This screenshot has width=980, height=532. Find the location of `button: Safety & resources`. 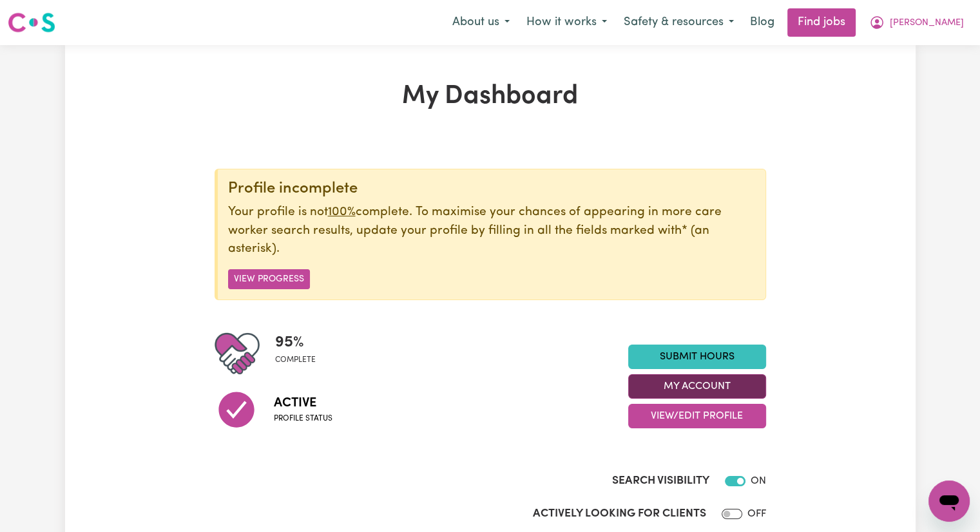

button: Safety & resources is located at coordinates (678, 22).